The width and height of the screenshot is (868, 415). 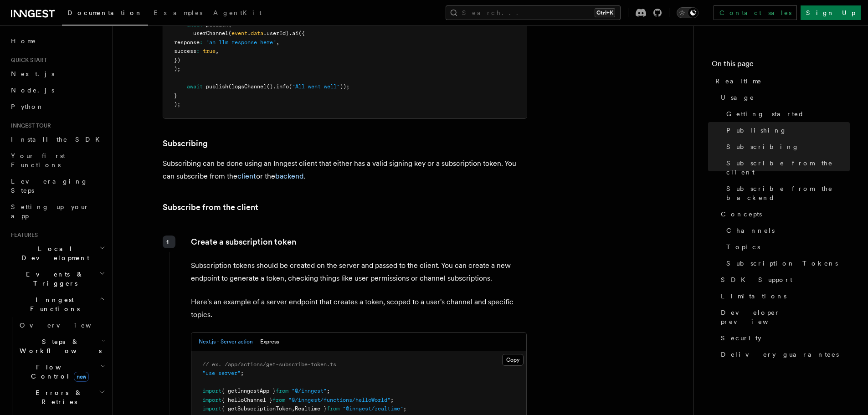 I want to click on button: Copy, so click(x=512, y=359).